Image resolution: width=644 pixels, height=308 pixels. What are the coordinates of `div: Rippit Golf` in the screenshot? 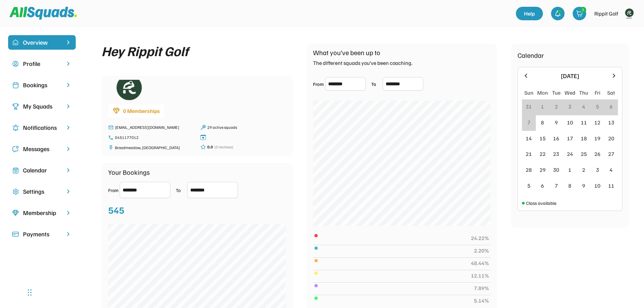 It's located at (606, 14).